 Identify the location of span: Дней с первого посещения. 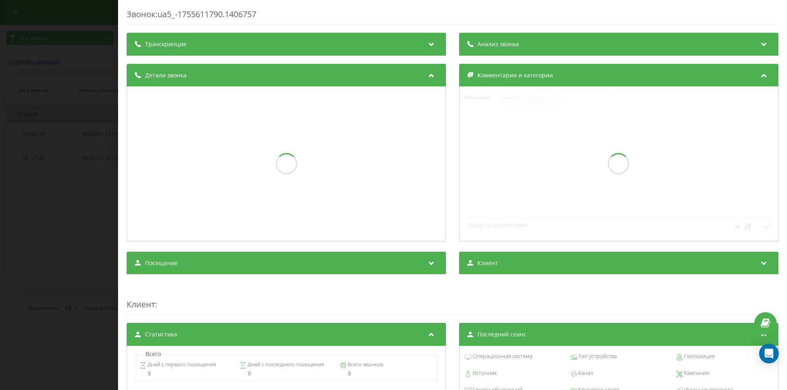
(181, 365).